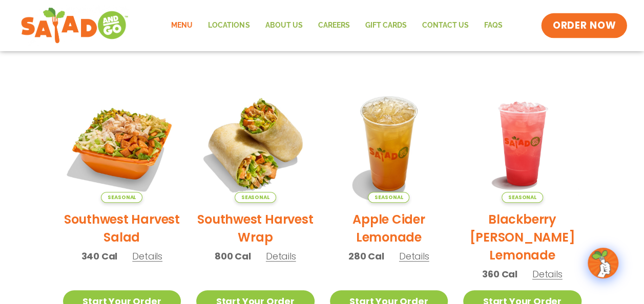 This screenshot has height=304, width=644. What do you see at coordinates (389, 143) in the screenshot?
I see `img: Product photo for Apple Cider Lemonade` at bounding box center [389, 143].